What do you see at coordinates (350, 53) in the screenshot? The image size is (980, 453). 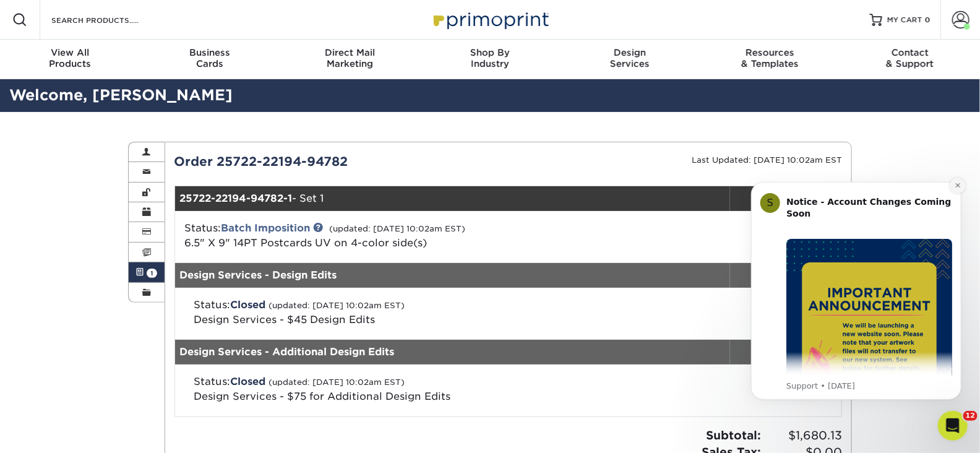 I see `span: Direct Mail` at bounding box center [350, 53].